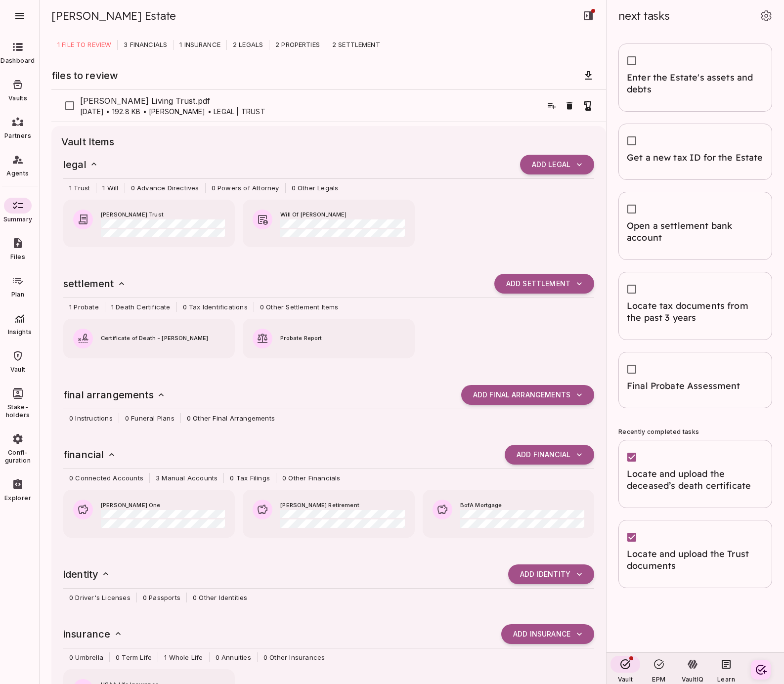 The height and width of the screenshot is (684, 784). I want to click on span: VaultIQ, so click(692, 679).